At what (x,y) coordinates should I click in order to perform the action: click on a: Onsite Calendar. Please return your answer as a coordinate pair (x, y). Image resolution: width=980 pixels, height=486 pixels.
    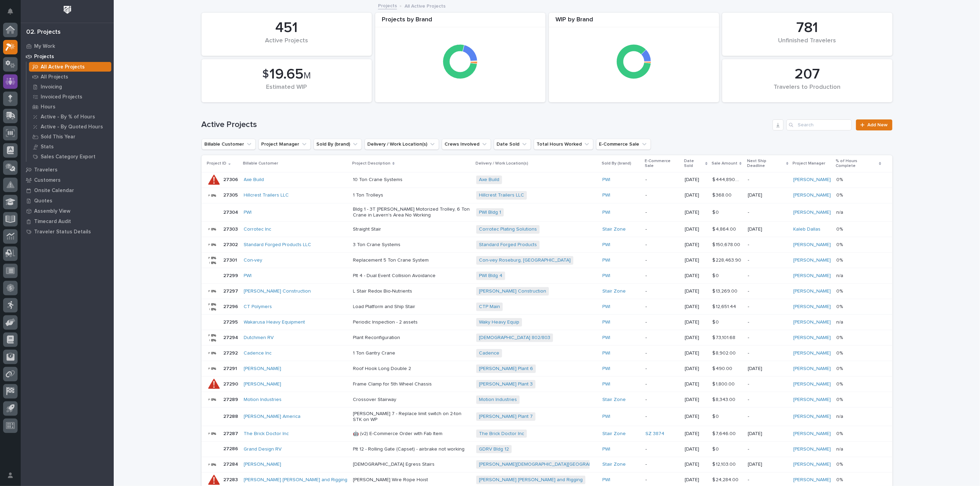
    Looking at the image, I should click on (68, 190).